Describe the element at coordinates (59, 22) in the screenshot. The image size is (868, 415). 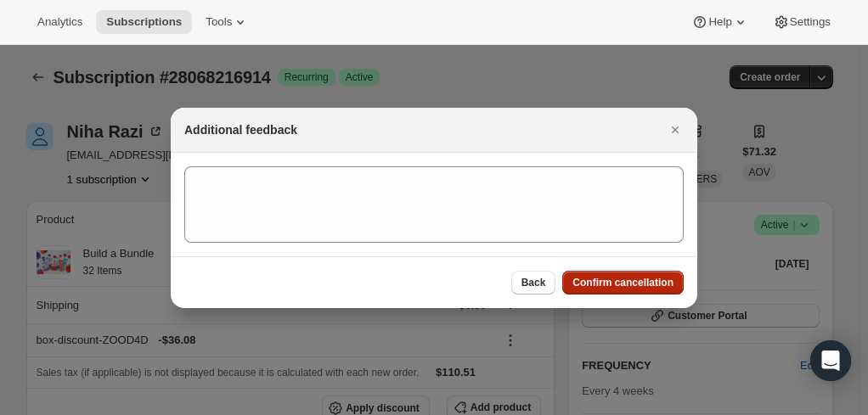
I see `button: Analytics` at that location.